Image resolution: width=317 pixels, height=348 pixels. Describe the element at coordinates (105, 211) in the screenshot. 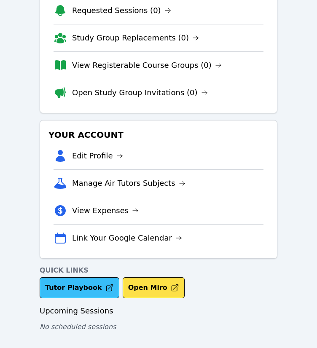

I see `a: View Expenses` at that location.